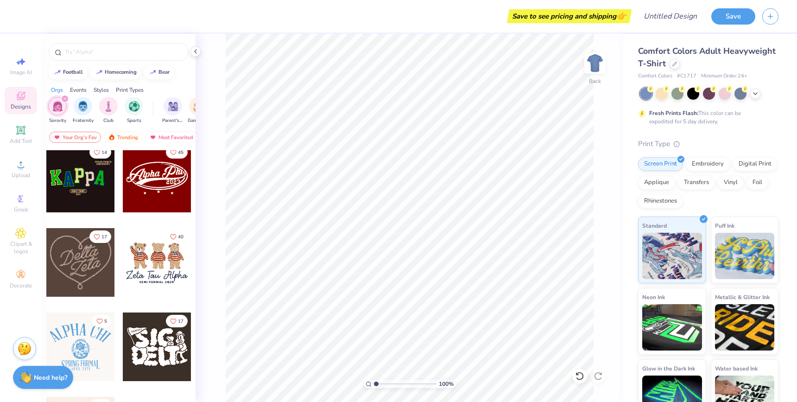 Image resolution: width=797 pixels, height=402 pixels. Describe the element at coordinates (57, 90) in the screenshot. I see `div: Orgs` at that location.